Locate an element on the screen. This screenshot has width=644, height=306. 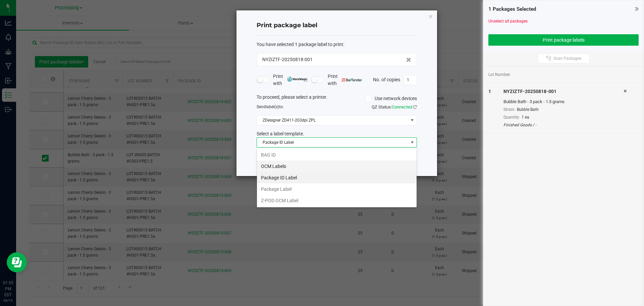
span: NYZIZTF-20250818-001 is located at coordinates (288, 59).